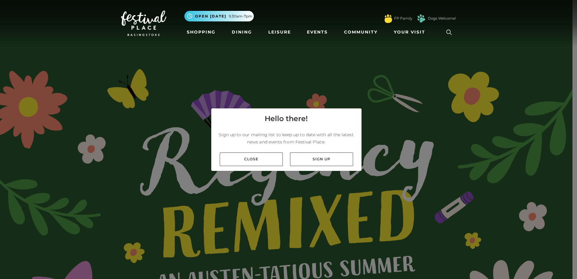  I want to click on span: Your Visit, so click(409, 32).